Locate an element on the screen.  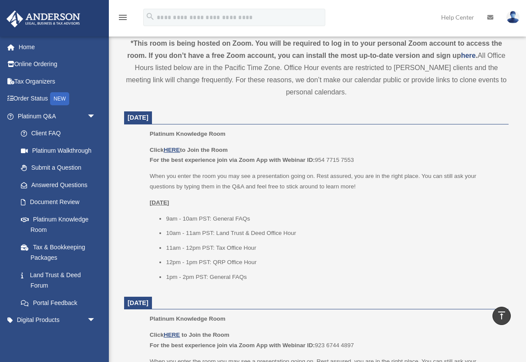
a: Submit a Question is located at coordinates (61, 168).